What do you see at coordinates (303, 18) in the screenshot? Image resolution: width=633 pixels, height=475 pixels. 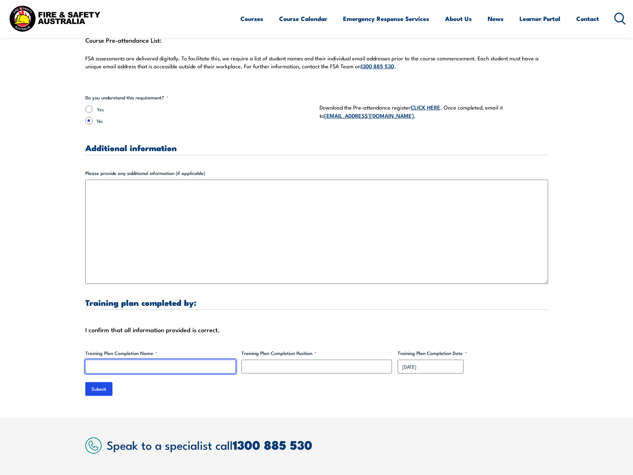 I see `a: Course Calendar` at bounding box center [303, 18].